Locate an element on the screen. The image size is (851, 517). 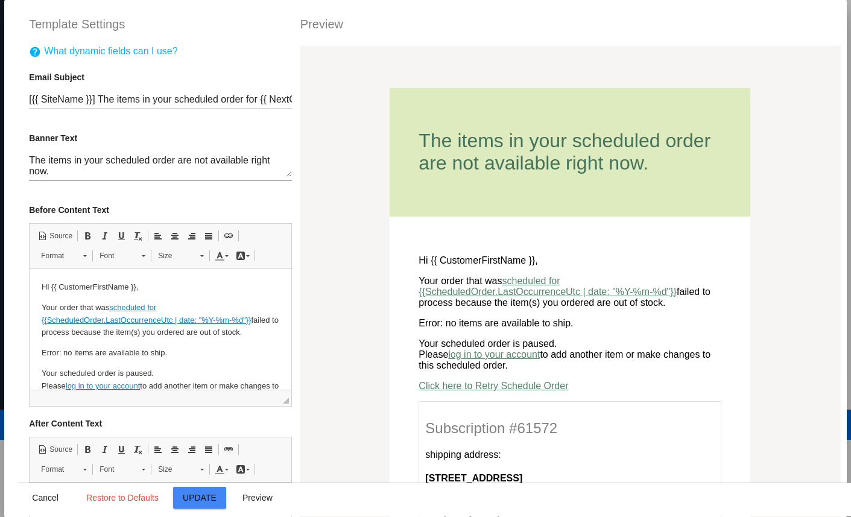
span: Restore to Defaults is located at coordinates (122, 498).